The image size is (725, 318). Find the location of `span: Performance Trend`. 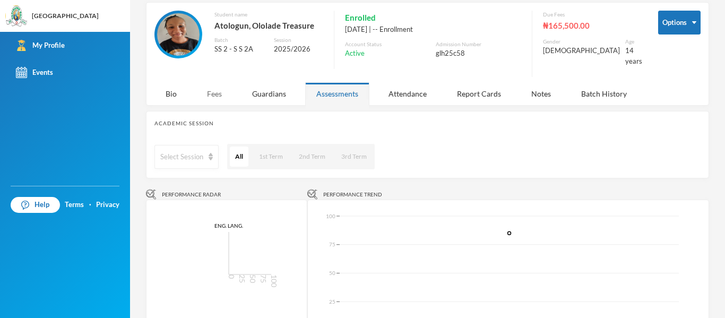

span: Performance Trend is located at coordinates (352, 194).